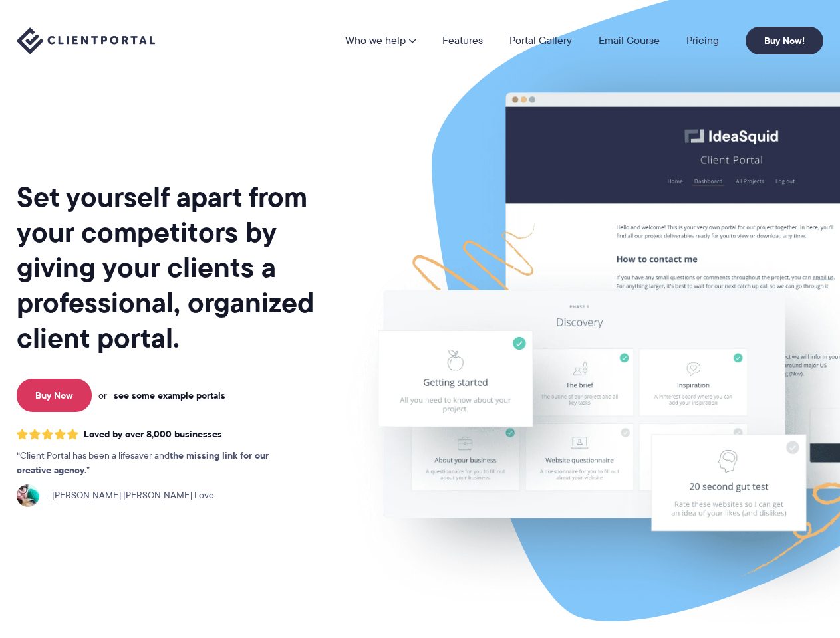 The image size is (840, 638). I want to click on p: Client Portal has been a lifesaver and ., so click(157, 464).